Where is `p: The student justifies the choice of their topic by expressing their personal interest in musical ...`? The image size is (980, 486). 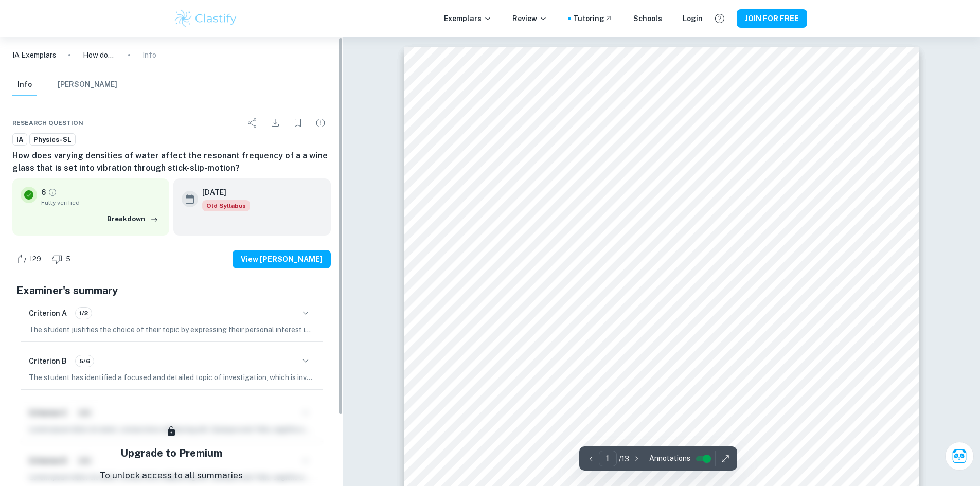 p: The student justifies the choice of their topic by expressing their personal interest in musical ... is located at coordinates (171, 330).